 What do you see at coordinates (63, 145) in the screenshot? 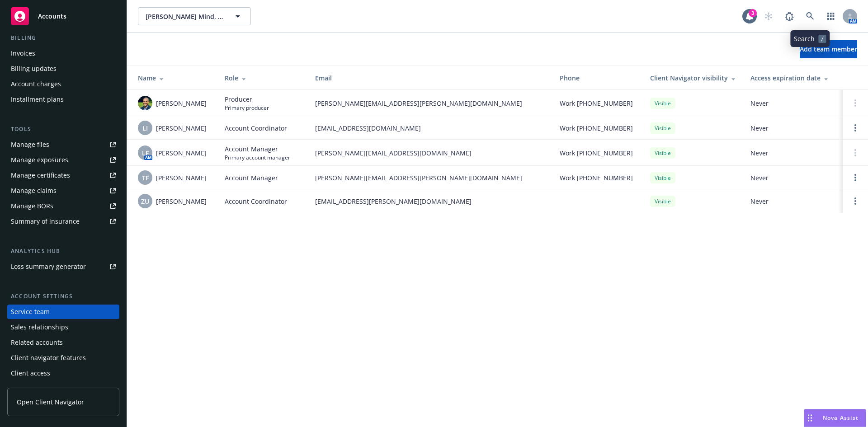
I see `a: Manage files` at bounding box center [63, 145].